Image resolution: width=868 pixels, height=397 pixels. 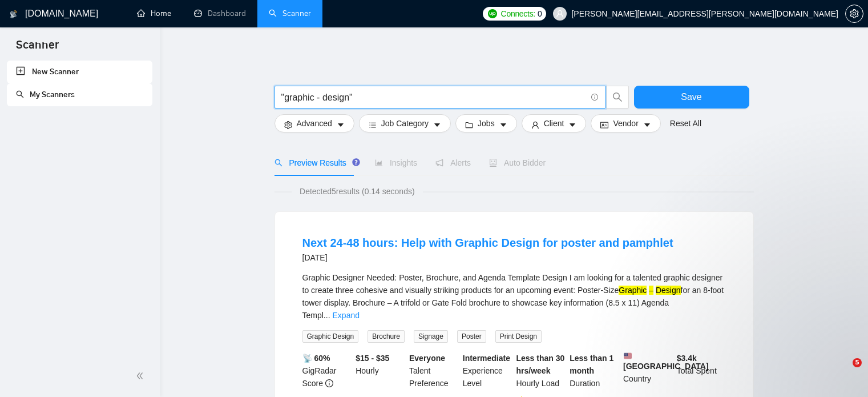 What do you see at coordinates (372, 358) in the screenshot?
I see `b: $15 - $35` at bounding box center [372, 358].